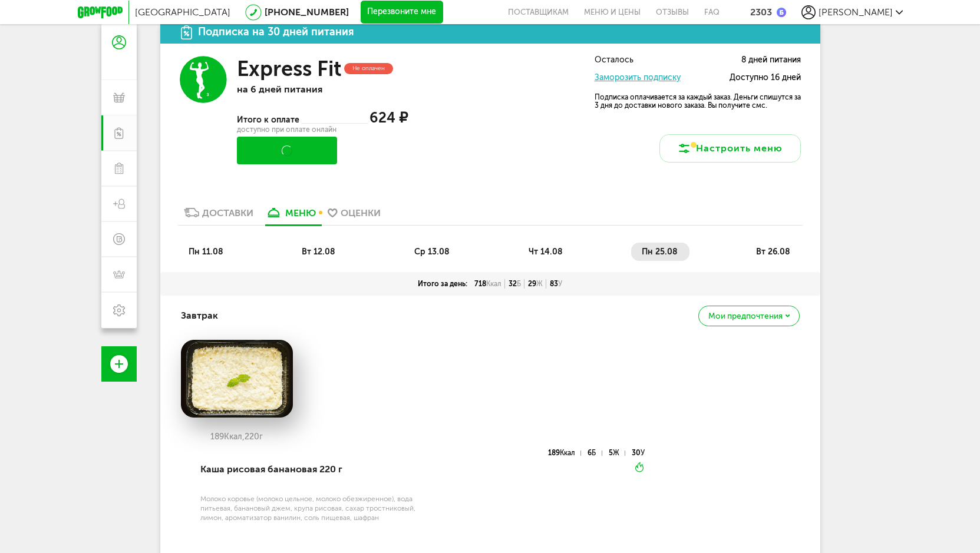 The image size is (980, 553). Describe the element at coordinates (322, 89) in the screenshot. I see `p: на 6 дней питания` at that location.